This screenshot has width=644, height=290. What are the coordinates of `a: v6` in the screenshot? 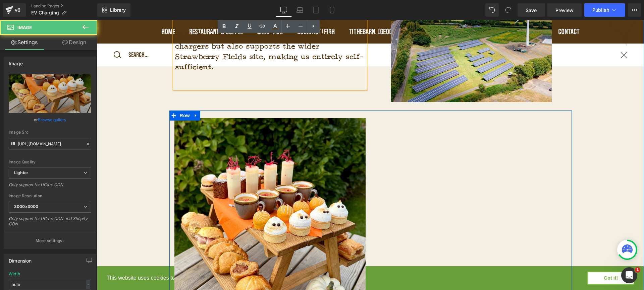 It's located at (14, 10).